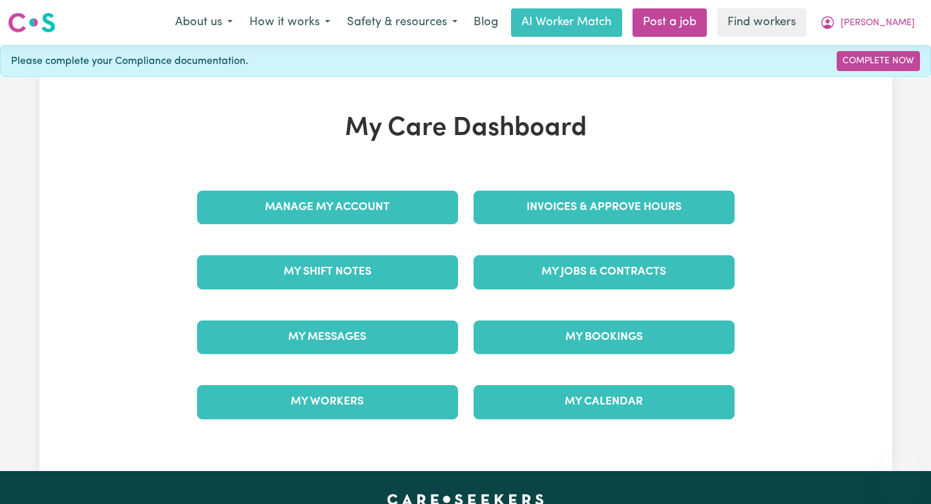  What do you see at coordinates (604, 207) in the screenshot?
I see `a: Invoices & Approve Hours` at bounding box center [604, 207].